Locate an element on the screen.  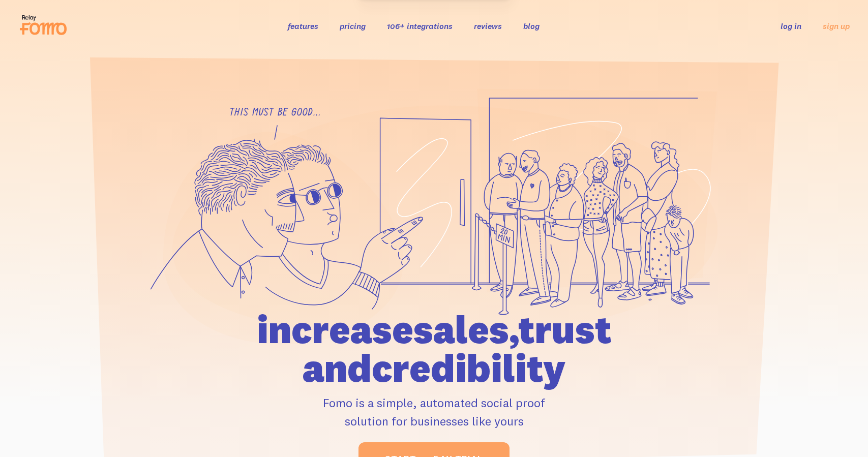
a: 106+ integrations is located at coordinates (419, 26).